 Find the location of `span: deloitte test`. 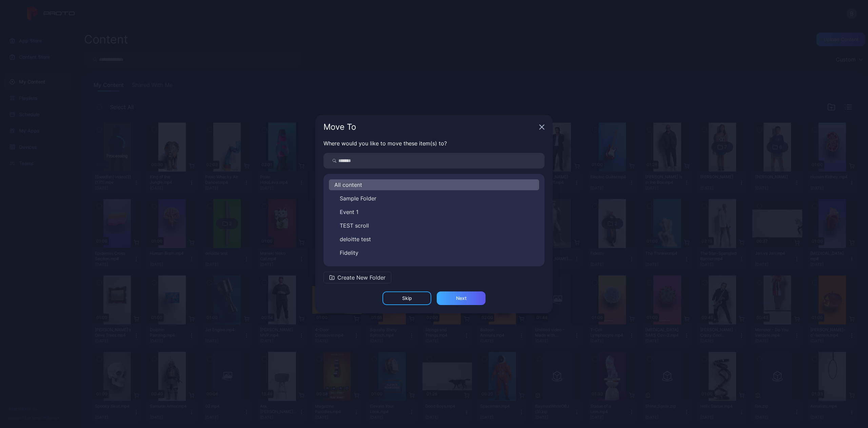

span: deloitte test is located at coordinates (356, 238).